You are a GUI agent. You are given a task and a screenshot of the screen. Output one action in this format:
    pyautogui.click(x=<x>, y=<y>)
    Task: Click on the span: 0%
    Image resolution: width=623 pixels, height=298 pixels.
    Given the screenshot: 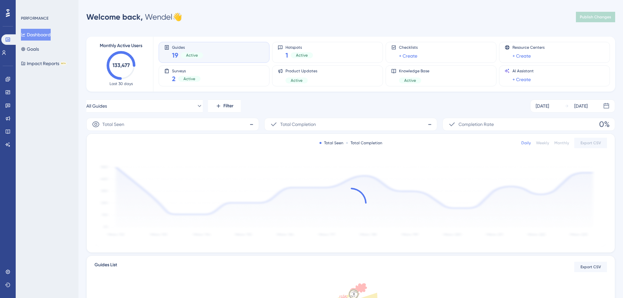 What is the action you would take?
    pyautogui.click(x=604, y=124)
    